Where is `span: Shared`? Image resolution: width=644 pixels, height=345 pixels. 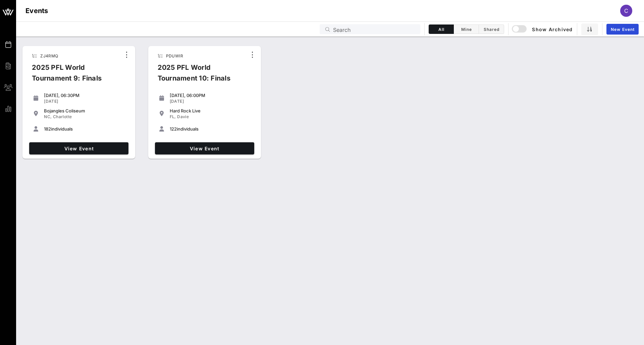
span: Shared is located at coordinates (491, 29).